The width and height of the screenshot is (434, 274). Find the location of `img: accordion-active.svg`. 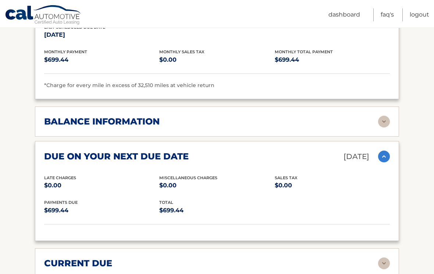

img: accordion-active.svg is located at coordinates (384, 157).